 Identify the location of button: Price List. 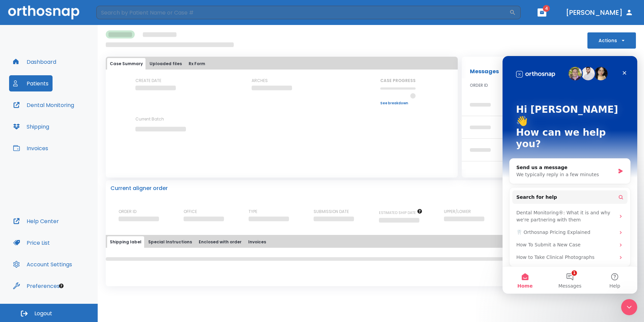
(31, 243).